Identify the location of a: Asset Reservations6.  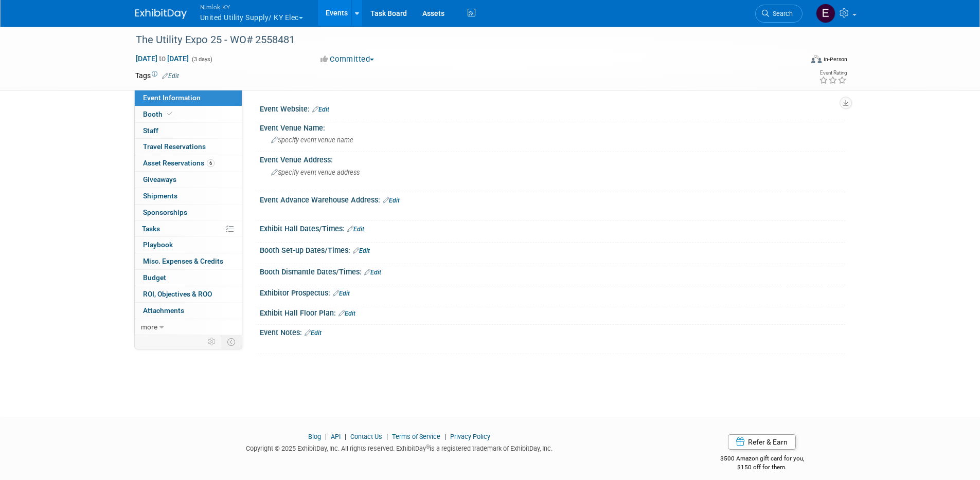
(188, 163).